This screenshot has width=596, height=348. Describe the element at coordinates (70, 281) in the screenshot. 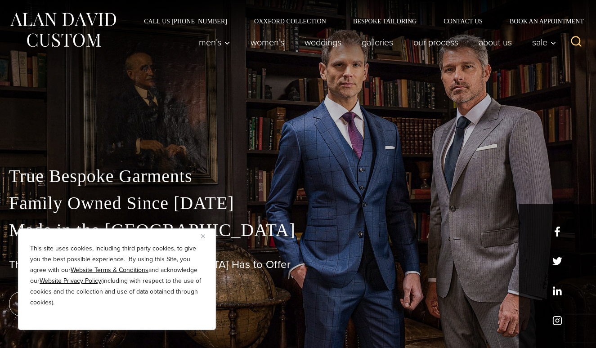

I see `u: Website Privacy Policy` at that location.